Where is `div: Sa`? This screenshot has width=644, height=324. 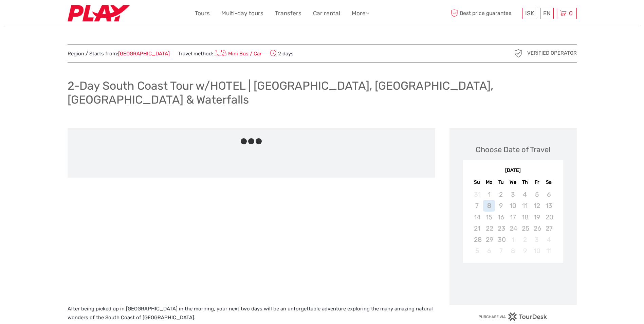 div: Sa is located at coordinates (549, 182).